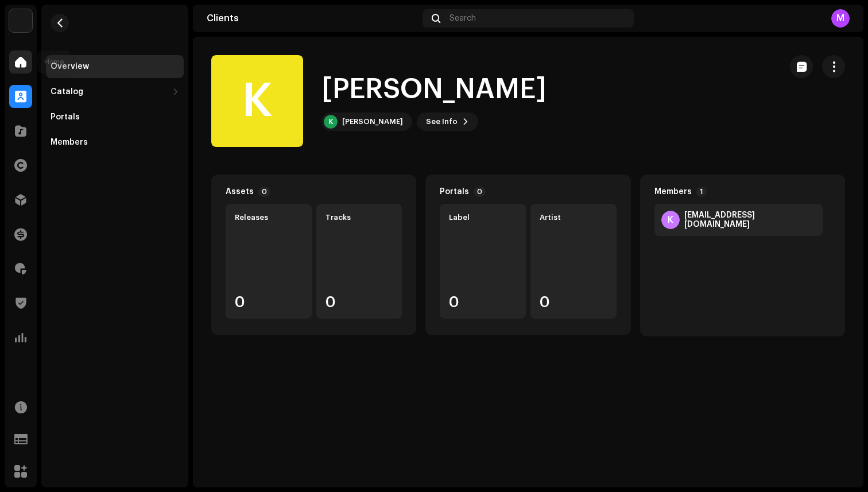 Image resolution: width=868 pixels, height=492 pixels. What do you see at coordinates (463, 18) in the screenshot?
I see `span: Search` at bounding box center [463, 18].